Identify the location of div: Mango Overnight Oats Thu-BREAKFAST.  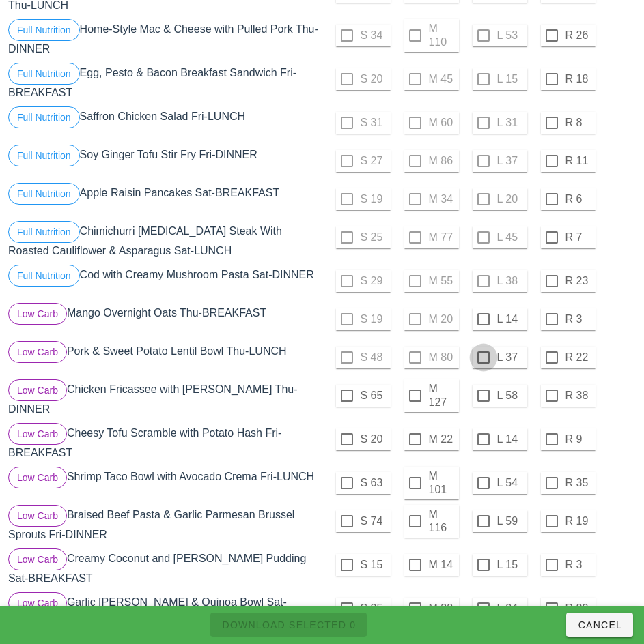
(164, 319).